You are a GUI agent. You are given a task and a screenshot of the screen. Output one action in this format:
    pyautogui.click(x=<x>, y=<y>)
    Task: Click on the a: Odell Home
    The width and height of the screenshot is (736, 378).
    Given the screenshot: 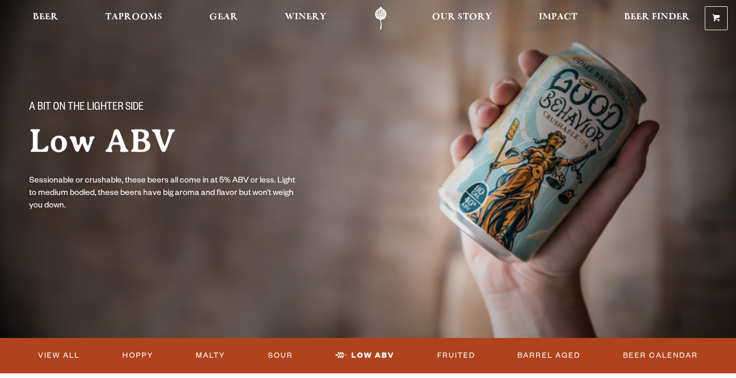 What is the action you would take?
    pyautogui.click(x=380, y=18)
    